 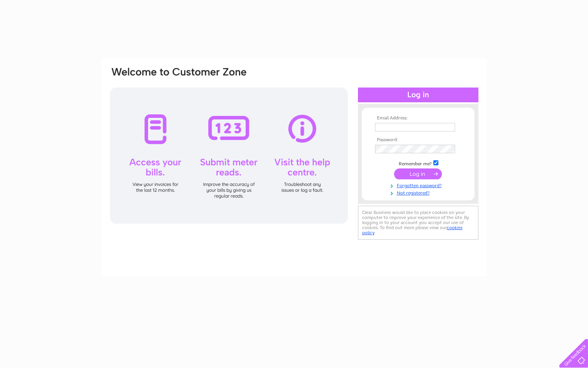 What do you see at coordinates (418, 118) in the screenshot?
I see `th: Email Address:` at bounding box center [418, 118].